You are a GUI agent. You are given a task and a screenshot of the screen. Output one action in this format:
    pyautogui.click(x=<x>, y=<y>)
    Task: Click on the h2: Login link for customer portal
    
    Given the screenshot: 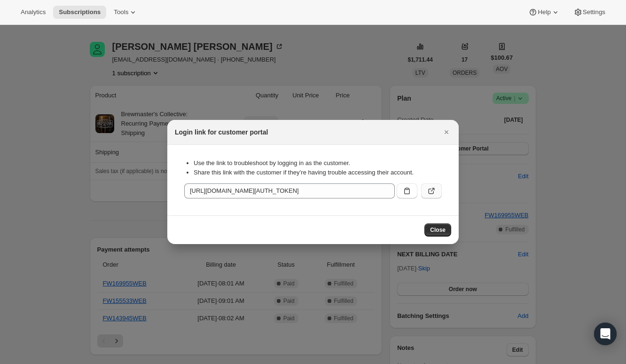 What is the action you would take?
    pyautogui.click(x=222, y=132)
    